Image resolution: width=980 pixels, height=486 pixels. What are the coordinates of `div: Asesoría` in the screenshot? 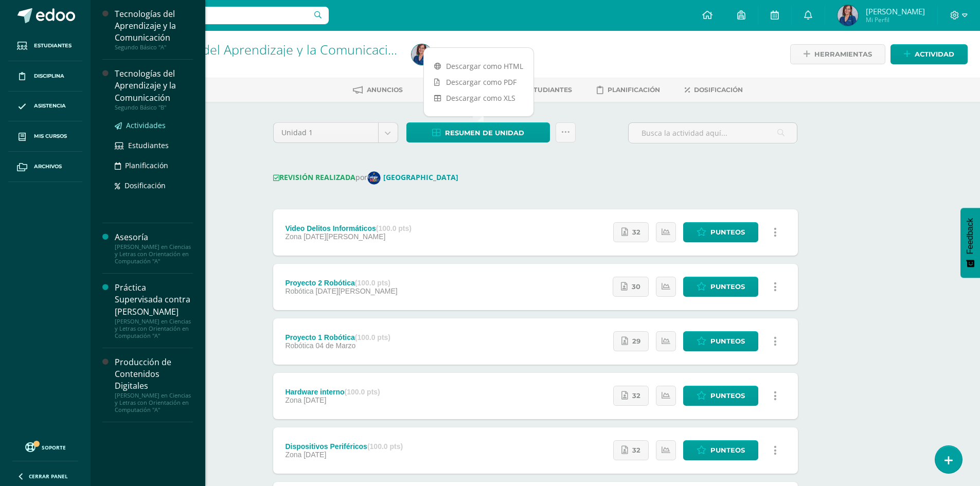 It's located at (154, 237).